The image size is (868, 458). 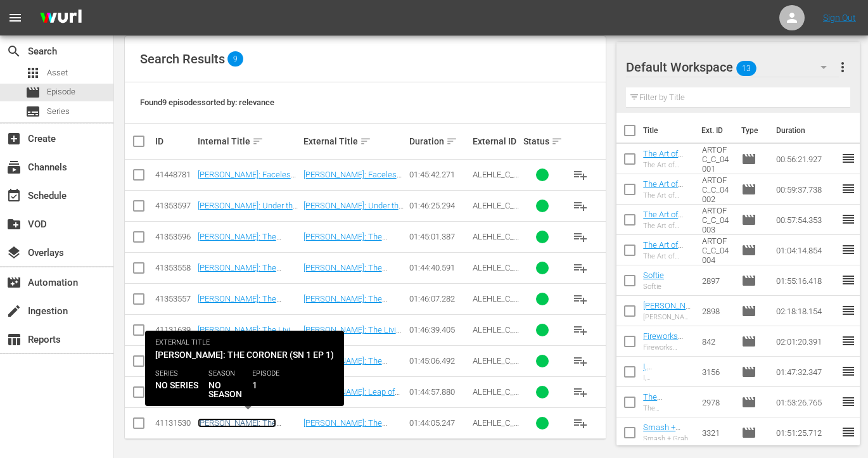 What do you see at coordinates (806, 189) in the screenshot?
I see `td: 00:59:37.738` at bounding box center [806, 189].